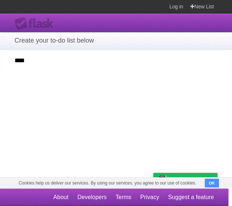  I want to click on a: Terms, so click(124, 197).